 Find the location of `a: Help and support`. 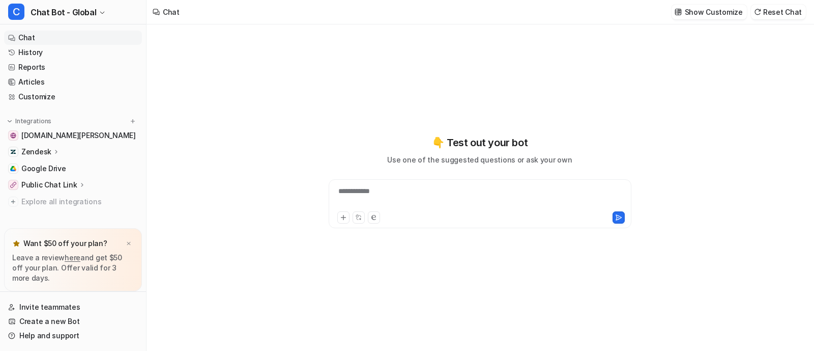

a: Help and support is located at coordinates (73, 335).